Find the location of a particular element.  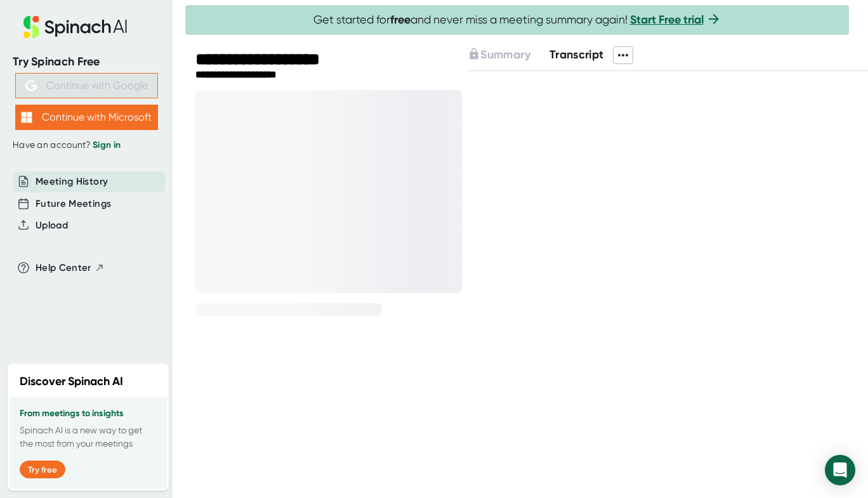

span: Get started for and never miss a meeting summary again! is located at coordinates (517, 20).